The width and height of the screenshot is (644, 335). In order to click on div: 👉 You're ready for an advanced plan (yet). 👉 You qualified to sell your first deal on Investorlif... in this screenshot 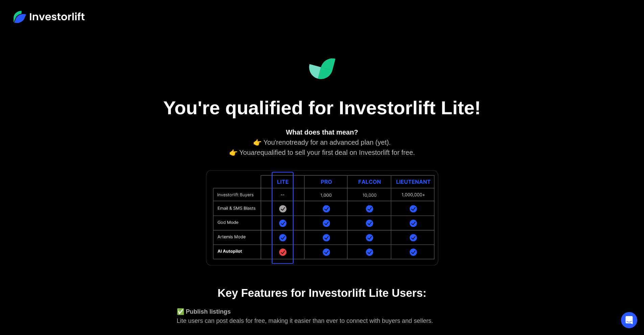, I will do `click(322, 142)`.